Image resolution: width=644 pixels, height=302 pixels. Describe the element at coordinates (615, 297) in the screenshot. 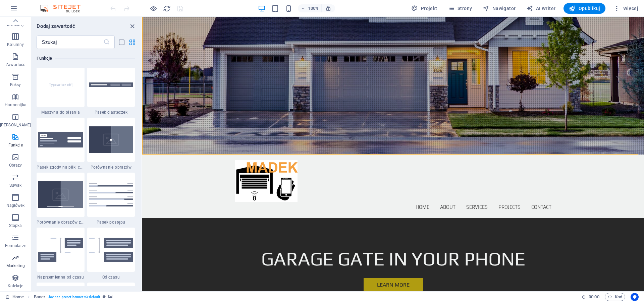

I see `span: Kod` at that location.